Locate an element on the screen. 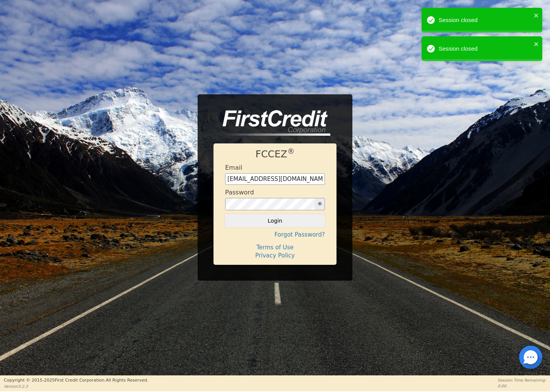  h4: Terms of Use is located at coordinates (275, 248).